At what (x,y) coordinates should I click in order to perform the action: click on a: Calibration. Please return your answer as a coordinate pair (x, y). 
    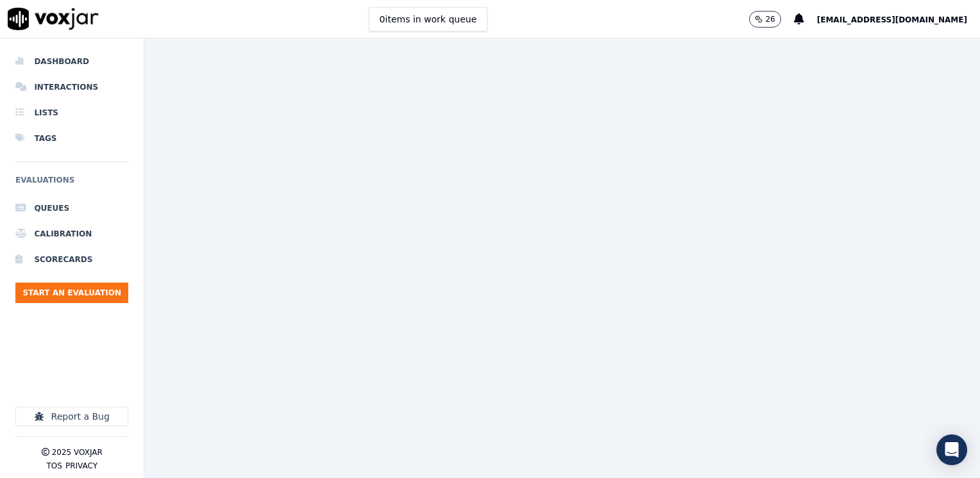
    Looking at the image, I should click on (72, 234).